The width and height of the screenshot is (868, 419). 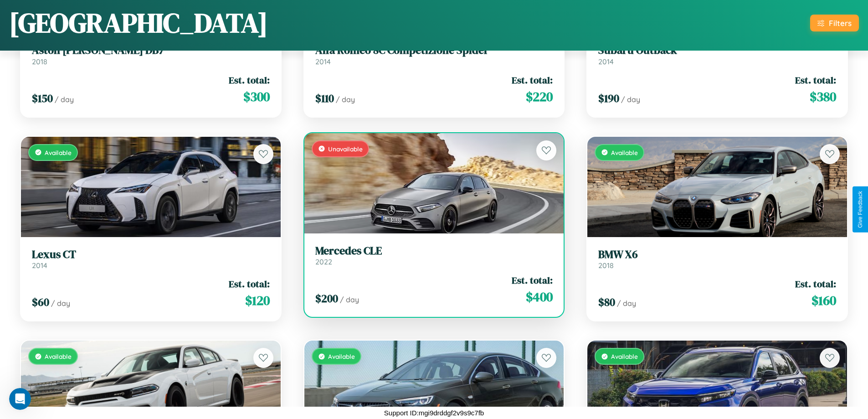 What do you see at coordinates (717, 55) in the screenshot?
I see `a: Subaru Outback2014` at bounding box center [717, 55].